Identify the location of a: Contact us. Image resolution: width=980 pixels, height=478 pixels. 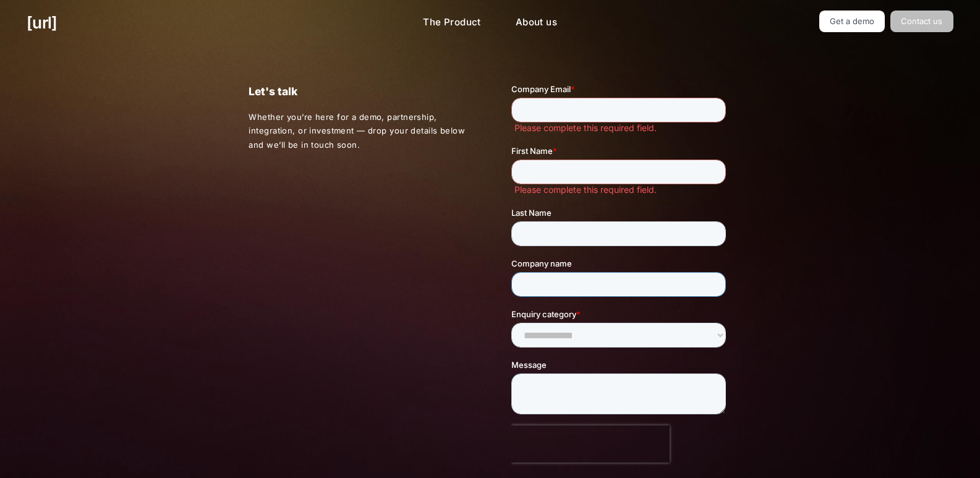
(923, 21).